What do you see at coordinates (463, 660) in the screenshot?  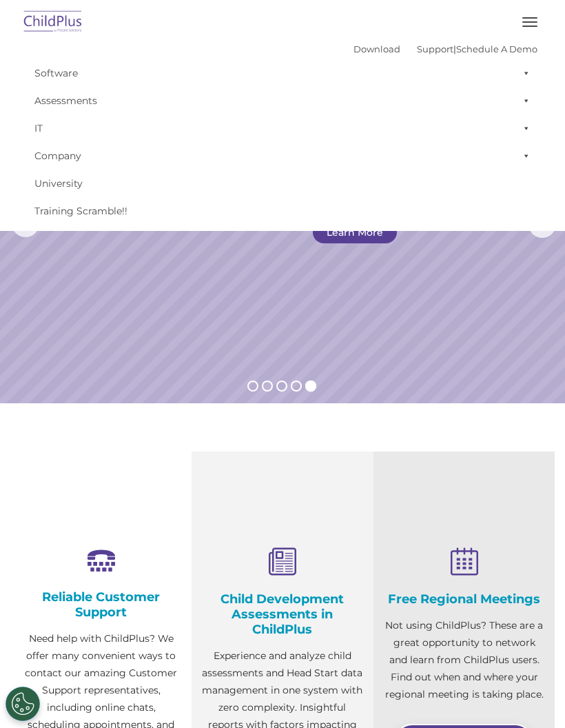 I see `p: Not using ChildPlus? These are a great opportunity to network and learn from ChildPlus users. Fin...` at bounding box center [463, 660].